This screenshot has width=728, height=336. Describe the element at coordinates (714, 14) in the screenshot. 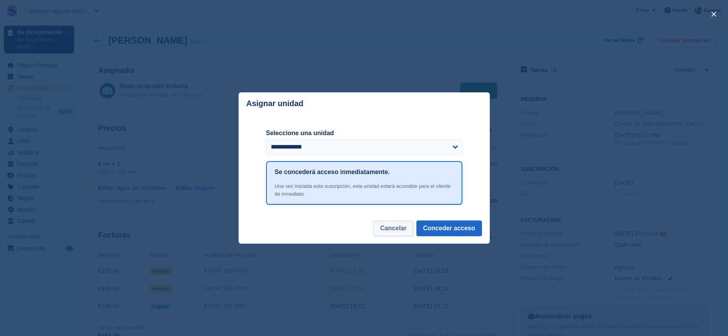

I see `button: close` at that location.